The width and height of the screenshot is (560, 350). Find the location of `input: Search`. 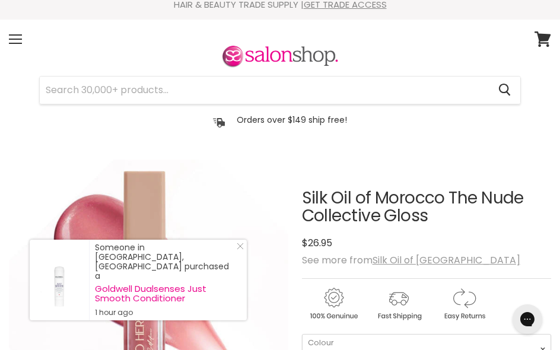

input: Search is located at coordinates (264, 90).